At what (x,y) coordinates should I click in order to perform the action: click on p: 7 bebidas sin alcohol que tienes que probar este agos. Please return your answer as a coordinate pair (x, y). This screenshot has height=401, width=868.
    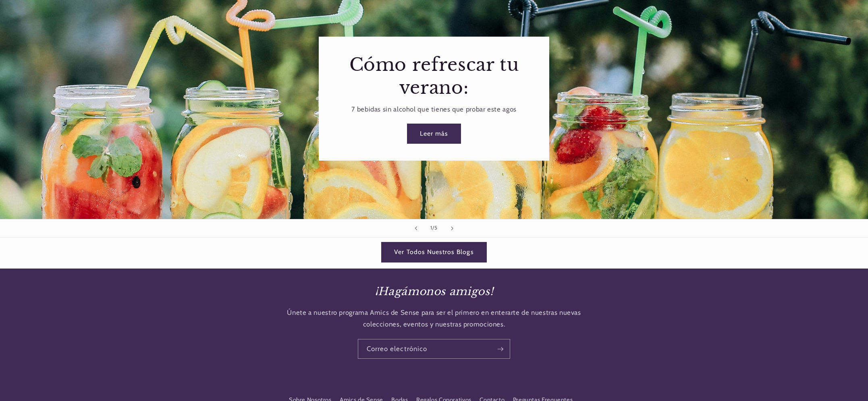
    Looking at the image, I should click on (433, 109).